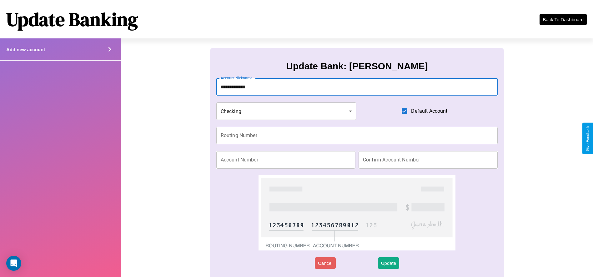  Describe the element at coordinates (237, 78) in the screenshot. I see `label: Account Nickname` at that location.